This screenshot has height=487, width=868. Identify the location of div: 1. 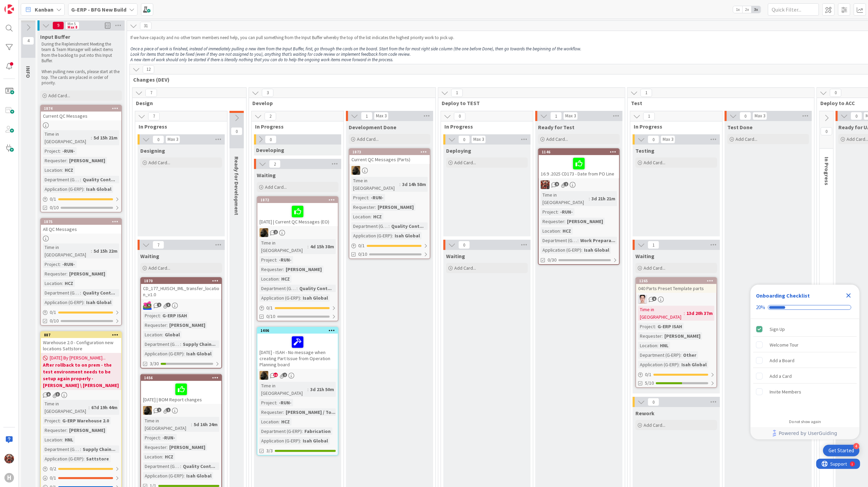
(36, 5).